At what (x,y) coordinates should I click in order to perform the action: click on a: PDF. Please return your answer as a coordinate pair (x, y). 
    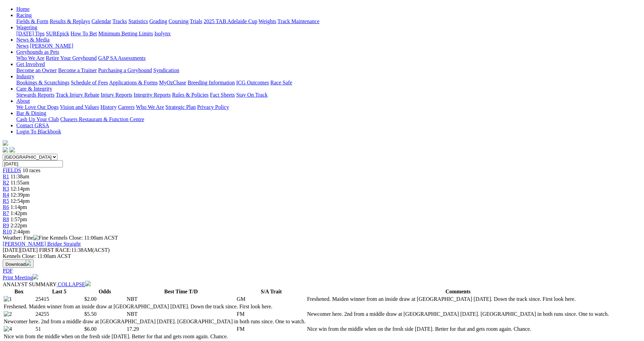
    Looking at the image, I should click on (7, 270).